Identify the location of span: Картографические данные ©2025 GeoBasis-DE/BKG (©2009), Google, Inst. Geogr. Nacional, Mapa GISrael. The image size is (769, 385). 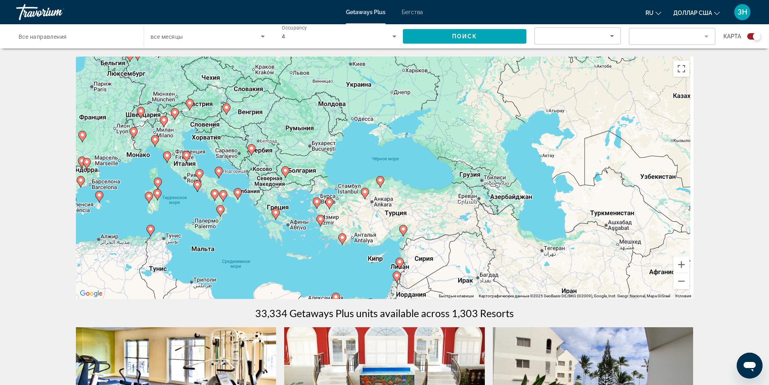
(574, 295).